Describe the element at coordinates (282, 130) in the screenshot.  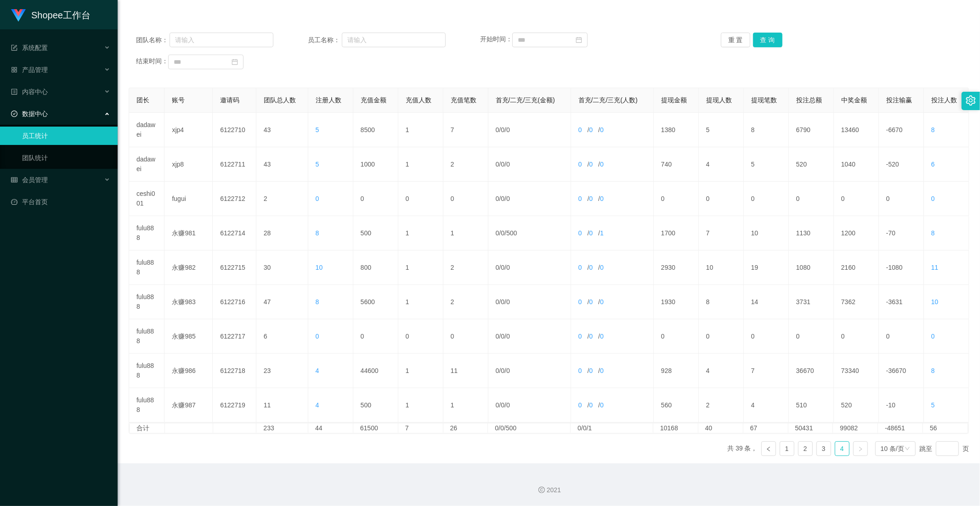
I see `td: 43` at that location.